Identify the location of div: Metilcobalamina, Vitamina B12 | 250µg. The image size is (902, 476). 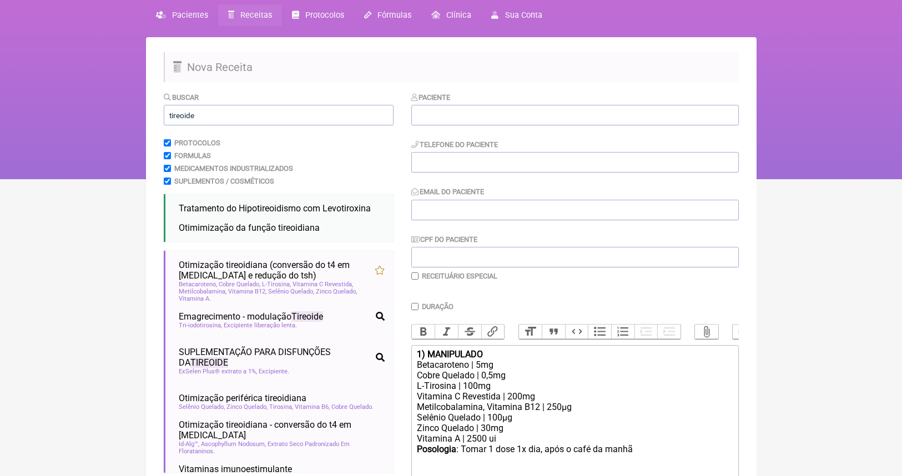
(575, 407).